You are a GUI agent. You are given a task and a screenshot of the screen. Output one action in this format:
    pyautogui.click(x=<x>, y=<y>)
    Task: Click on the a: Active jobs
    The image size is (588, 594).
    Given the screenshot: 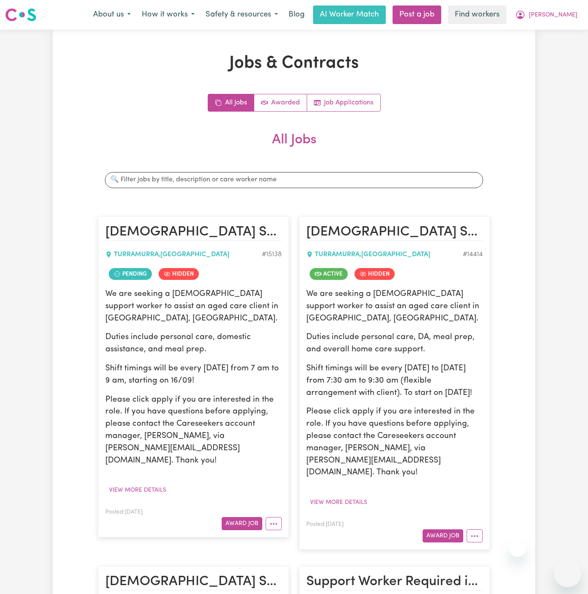 What is the action you would take?
    pyautogui.click(x=280, y=103)
    